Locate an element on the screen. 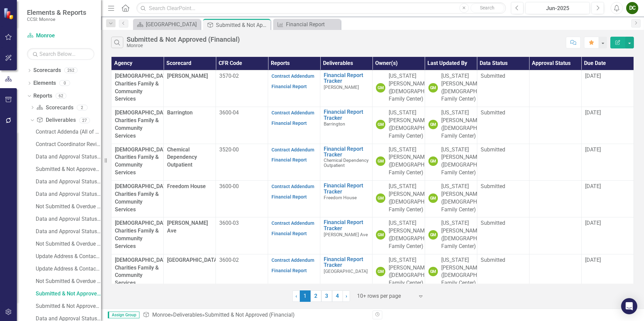 The width and height of the screenshot is (644, 321). span: 3600-00 is located at coordinates (229, 186).